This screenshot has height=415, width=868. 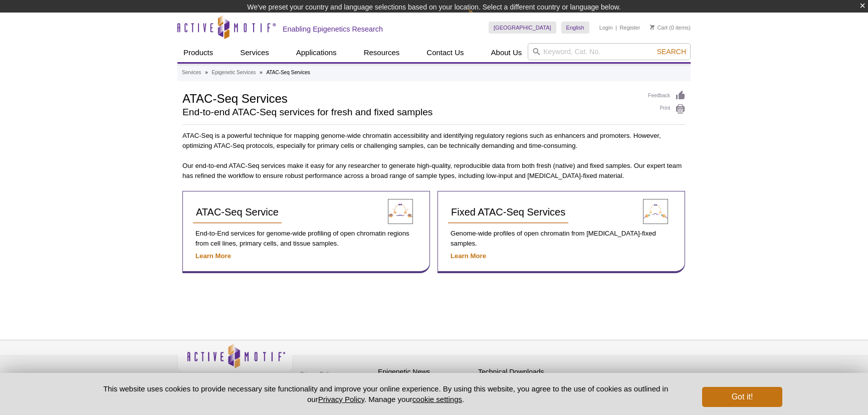 What do you see at coordinates (434, 141) in the screenshot?
I see `p: ATAC-Seq is a powerful technique for mapping genome-wide chromatin accessibility and identifying ...` at bounding box center [434, 141].